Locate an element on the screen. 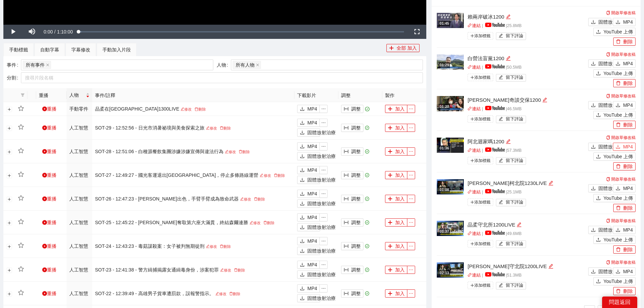 The height and width of the screenshot is (308, 644). img: 4a2fe81d-913f-40d3-8bc7-b26950af6e3e.jpg is located at coordinates (450, 20).